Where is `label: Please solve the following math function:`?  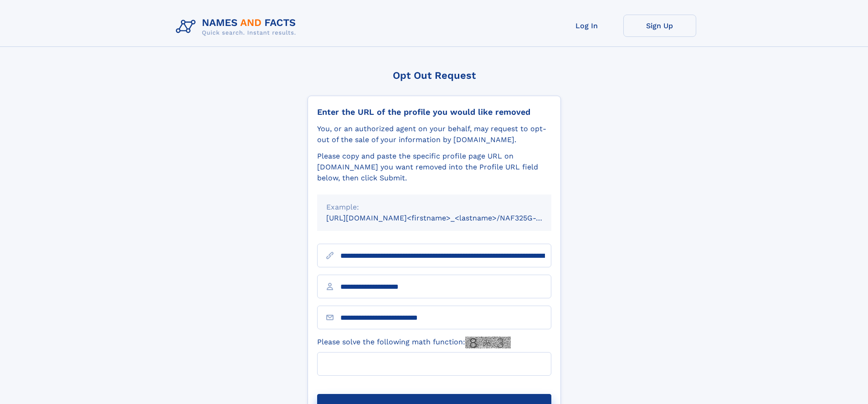 label: Please solve the following math function: is located at coordinates (414, 342).